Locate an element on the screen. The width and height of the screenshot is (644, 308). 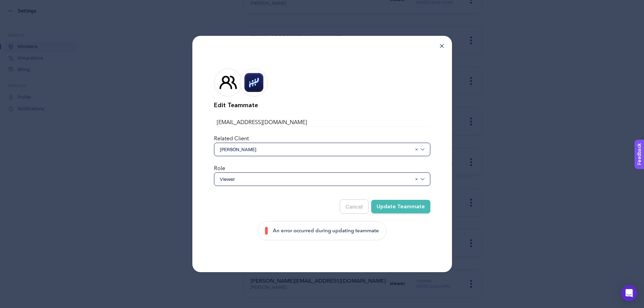
input: Write your teammate’s email is located at coordinates (322, 122).